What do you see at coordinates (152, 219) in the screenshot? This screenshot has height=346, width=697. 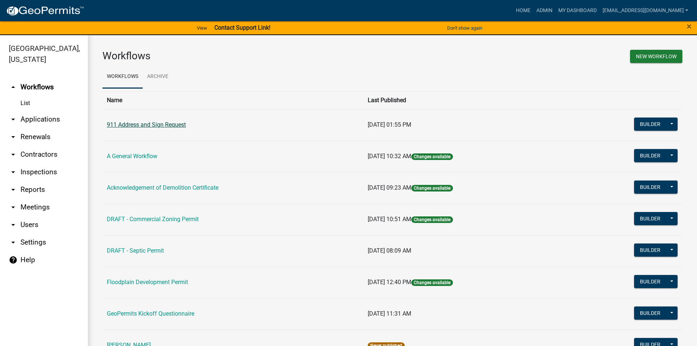 I see `a: DRAFT - Commercial Zoning Permit` at bounding box center [152, 219].